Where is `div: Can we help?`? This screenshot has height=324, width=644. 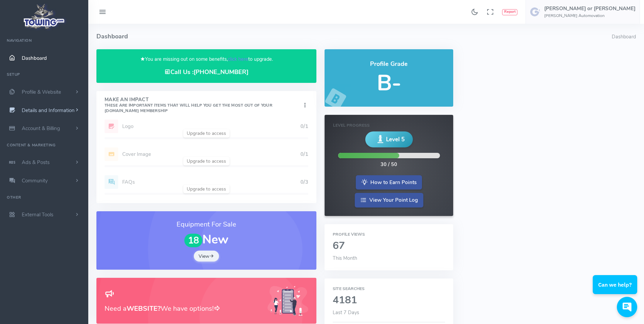
div: Can we help? is located at coordinates (27, 28).